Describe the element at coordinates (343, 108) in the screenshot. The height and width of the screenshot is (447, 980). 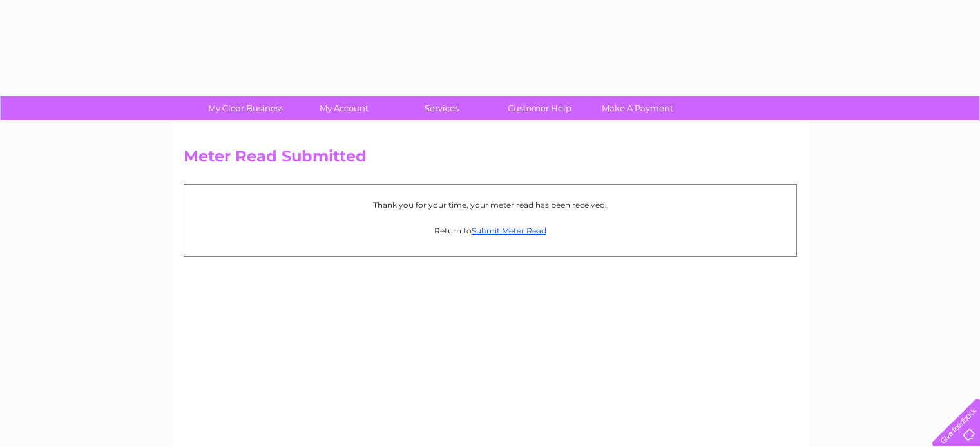
I see `a: My Account` at that location.